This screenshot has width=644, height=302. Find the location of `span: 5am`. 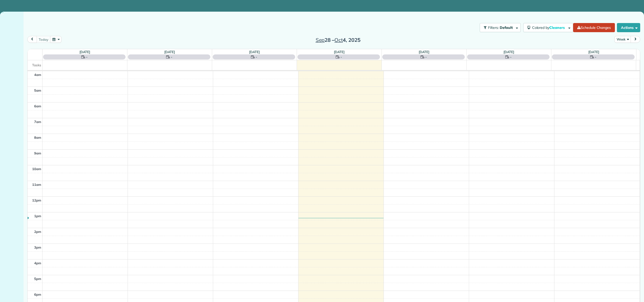

span: 5am is located at coordinates (37, 90).